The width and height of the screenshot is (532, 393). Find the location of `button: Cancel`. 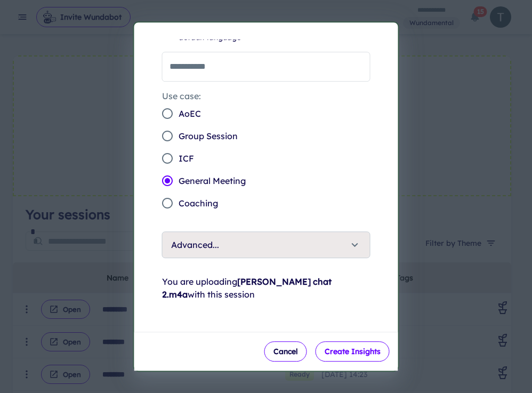

button: Cancel is located at coordinates (286, 351).